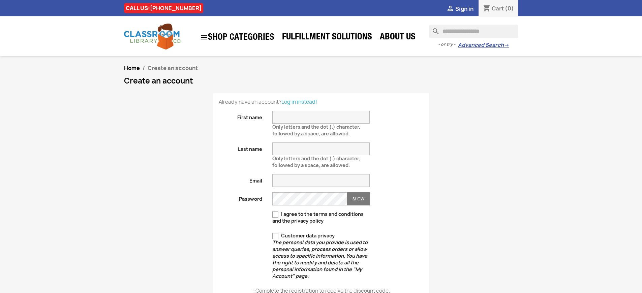 The width and height of the screenshot is (642, 293). What do you see at coordinates (321, 218) in the screenshot?
I see `label: I agree to the terms and conditions and the privacy policy` at bounding box center [321, 218].